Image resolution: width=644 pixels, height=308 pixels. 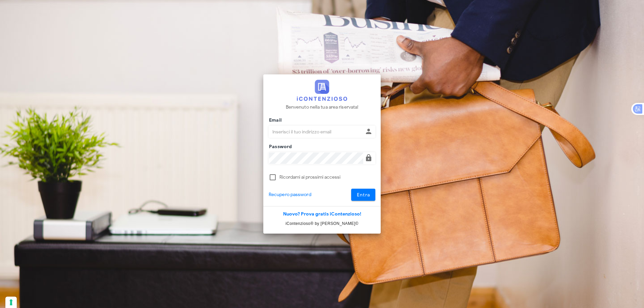 I want to click on button: Entra, so click(x=364, y=195).